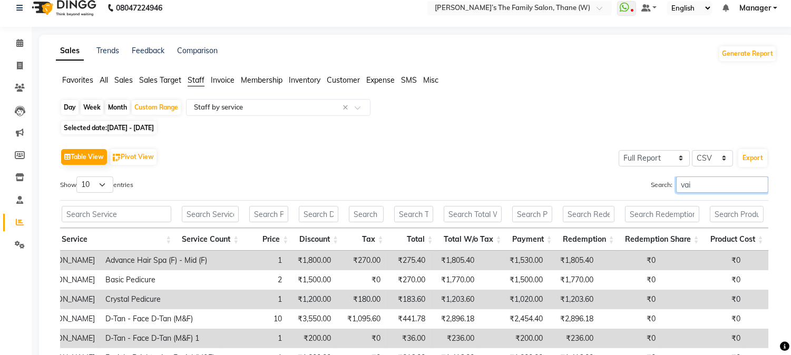 The height and width of the screenshot is (355, 791). I want to click on th: Discount: activate to sort column ascending, so click(318, 239).